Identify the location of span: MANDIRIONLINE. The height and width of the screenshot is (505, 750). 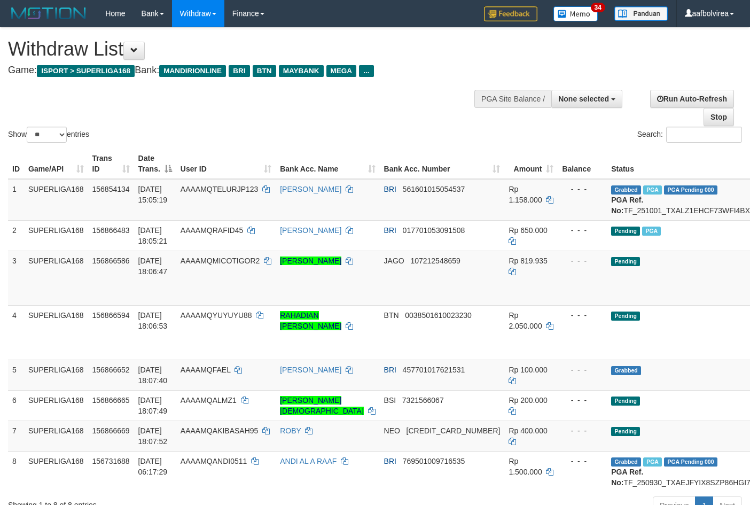
(192, 71).